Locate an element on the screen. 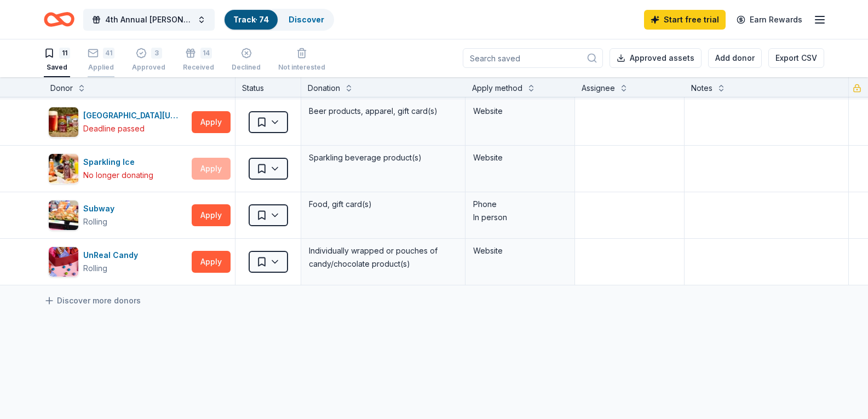 This screenshot has width=868, height=419. div: Assignee is located at coordinates (598, 88).